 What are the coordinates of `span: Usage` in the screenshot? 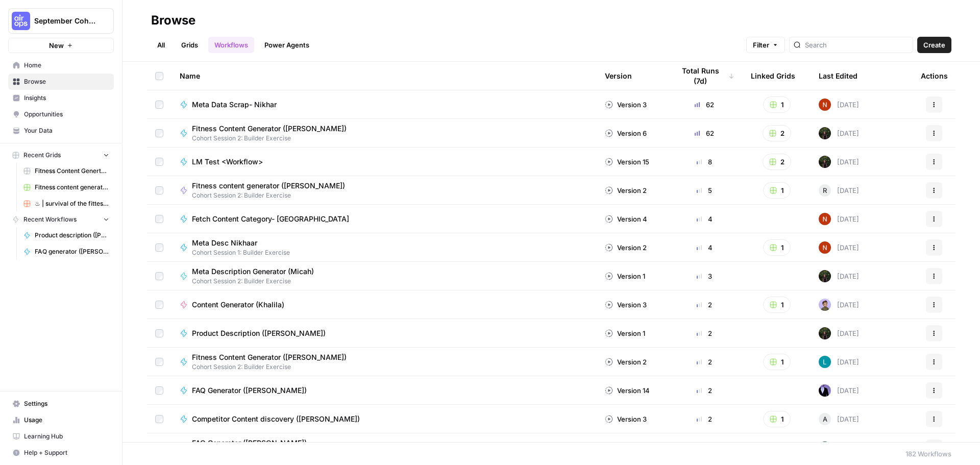 It's located at (66, 420).